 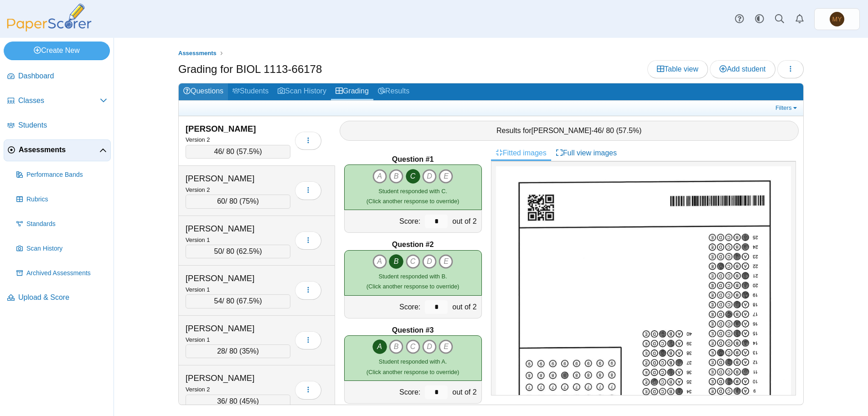 What do you see at coordinates (742, 69) in the screenshot?
I see `span: Add student` at bounding box center [742, 69].